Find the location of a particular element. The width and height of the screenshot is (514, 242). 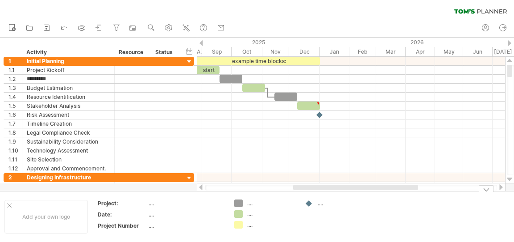

div: 1.3 is located at coordinates (15, 88).